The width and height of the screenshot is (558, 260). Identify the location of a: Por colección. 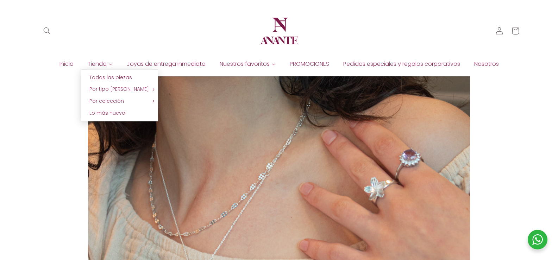
(119, 101).